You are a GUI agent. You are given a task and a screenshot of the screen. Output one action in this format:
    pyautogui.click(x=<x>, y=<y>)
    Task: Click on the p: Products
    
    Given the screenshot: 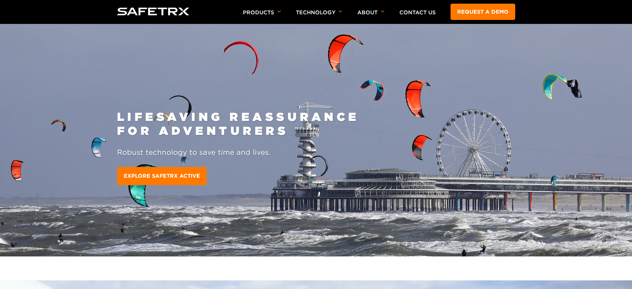 What is the action you would take?
    pyautogui.click(x=262, y=17)
    